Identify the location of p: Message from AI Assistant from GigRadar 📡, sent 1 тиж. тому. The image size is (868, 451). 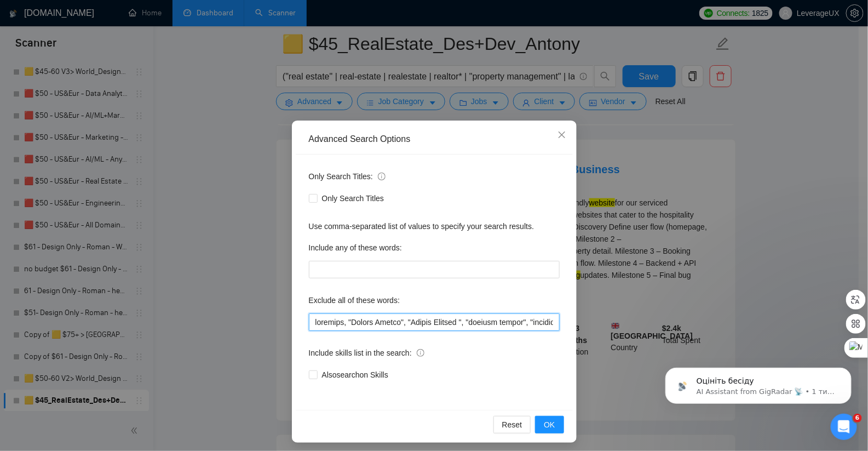
(119, 47).